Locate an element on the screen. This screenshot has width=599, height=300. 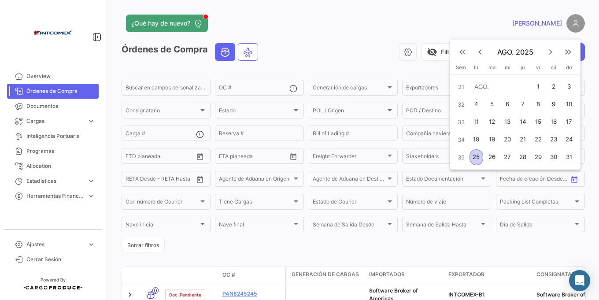
div: 21 is located at coordinates (523, 140).